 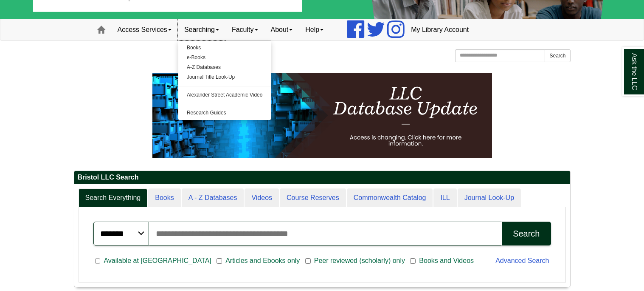 What do you see at coordinates (225, 67) in the screenshot?
I see `a: A-Z Databases` at bounding box center [225, 67].